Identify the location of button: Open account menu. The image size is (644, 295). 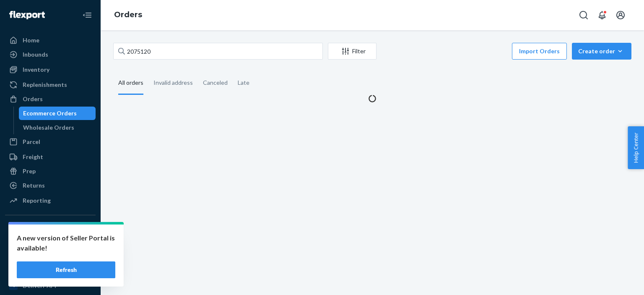
(621, 15).